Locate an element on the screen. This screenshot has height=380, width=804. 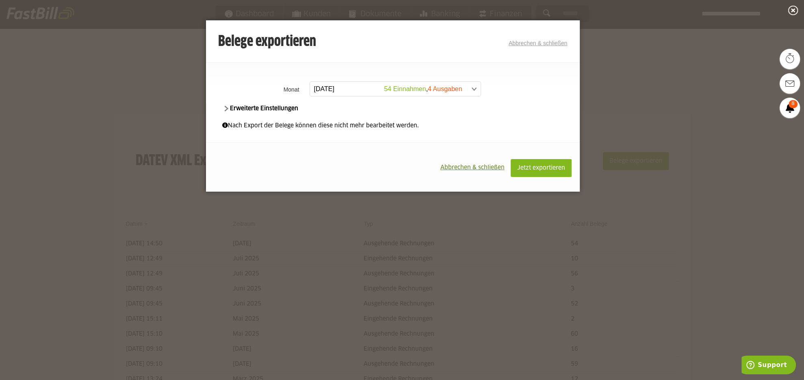
button: Abbrechen & schließen is located at coordinates (473, 167).